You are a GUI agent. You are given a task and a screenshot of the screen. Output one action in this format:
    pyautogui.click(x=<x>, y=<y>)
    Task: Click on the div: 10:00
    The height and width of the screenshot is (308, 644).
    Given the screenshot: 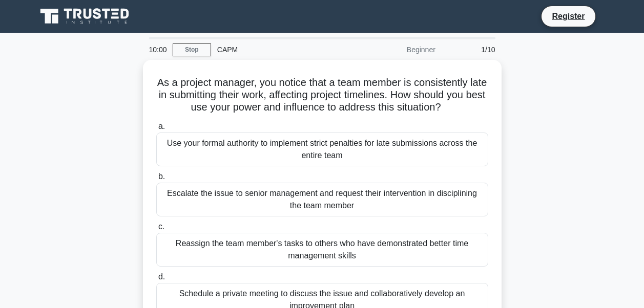 What is the action you would take?
    pyautogui.click(x=158, y=50)
    